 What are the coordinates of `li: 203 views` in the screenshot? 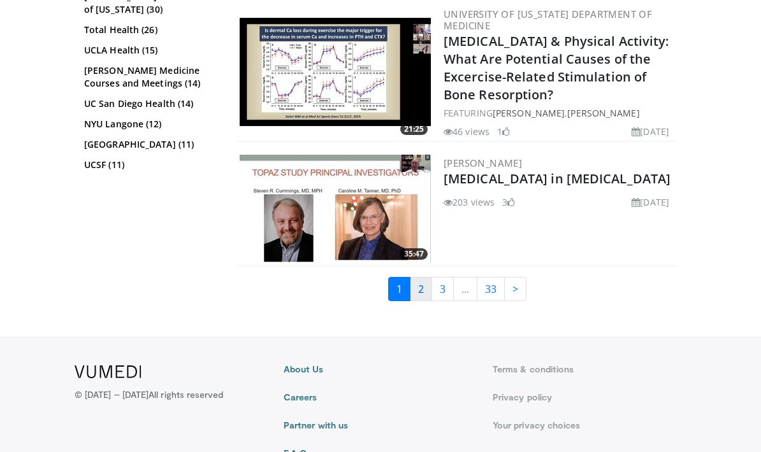 It's located at (469, 202).